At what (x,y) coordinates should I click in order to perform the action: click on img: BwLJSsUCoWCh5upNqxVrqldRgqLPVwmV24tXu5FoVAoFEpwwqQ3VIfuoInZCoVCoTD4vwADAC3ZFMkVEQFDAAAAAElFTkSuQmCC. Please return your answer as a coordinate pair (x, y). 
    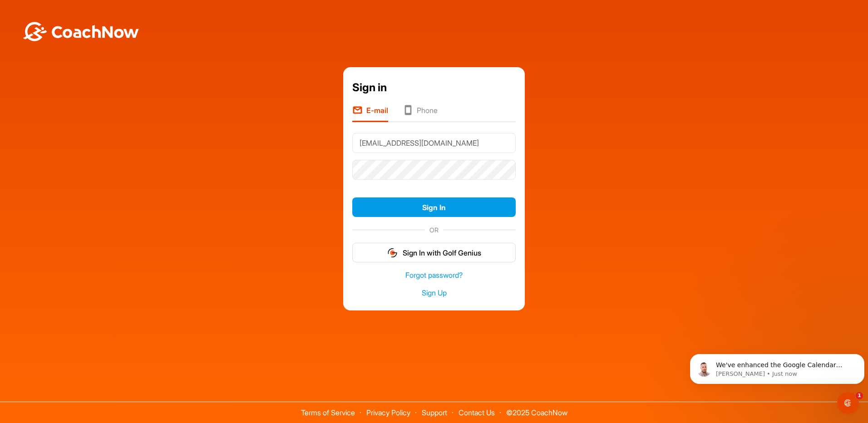
    Looking at the image, I should click on (81, 31).